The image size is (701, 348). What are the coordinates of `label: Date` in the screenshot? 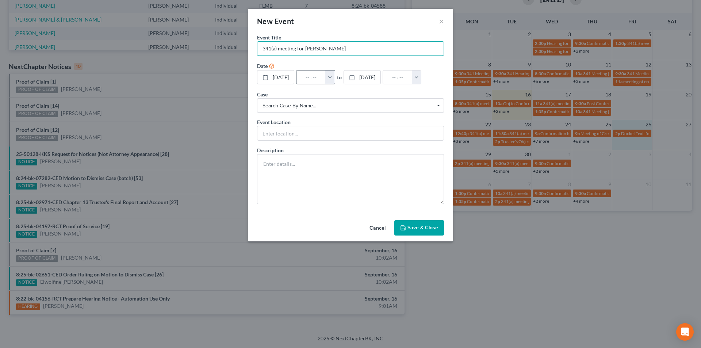 It's located at (262, 66).